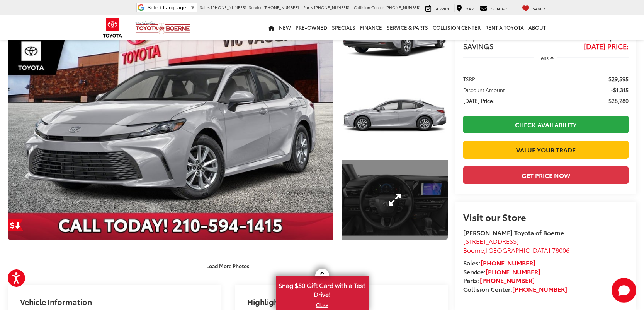 This screenshot has height=310, width=644. I want to click on strong: Collision Center:, so click(515, 289).